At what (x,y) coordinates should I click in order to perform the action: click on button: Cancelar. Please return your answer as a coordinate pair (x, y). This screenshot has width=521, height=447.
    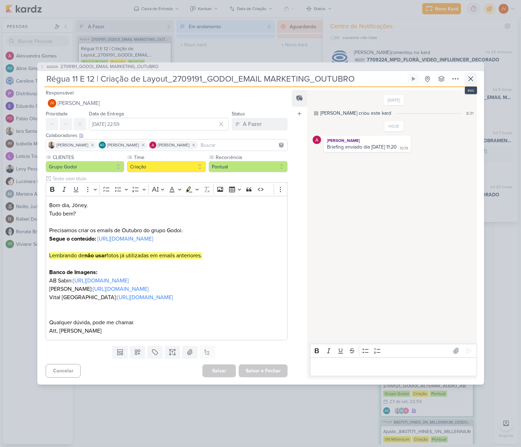
    Looking at the image, I should click on (63, 371).